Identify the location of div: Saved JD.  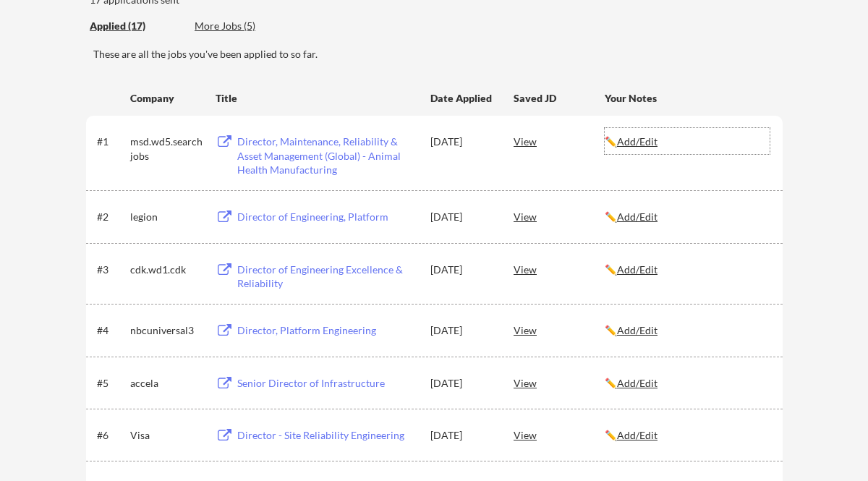
(559, 97).